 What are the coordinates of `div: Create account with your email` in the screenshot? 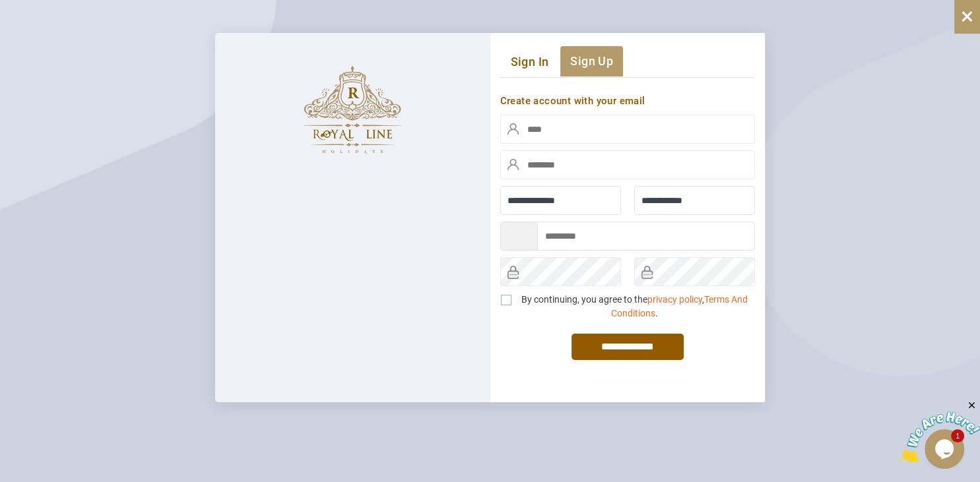 It's located at (627, 101).